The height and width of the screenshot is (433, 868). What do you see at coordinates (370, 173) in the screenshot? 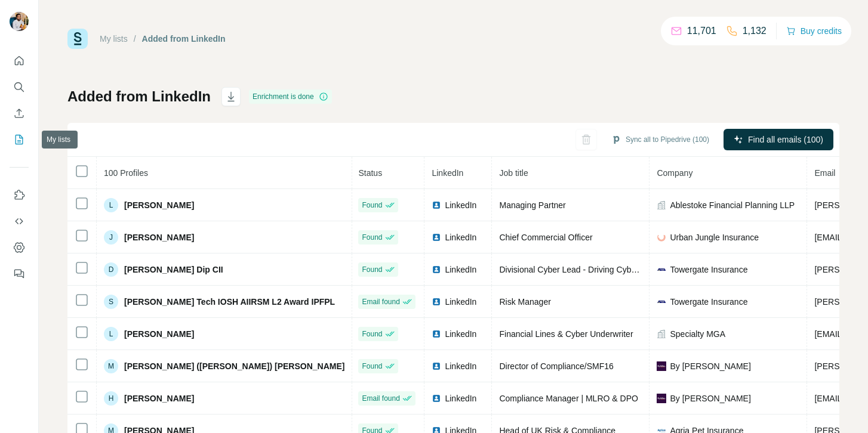
I see `span: Status` at bounding box center [370, 173].